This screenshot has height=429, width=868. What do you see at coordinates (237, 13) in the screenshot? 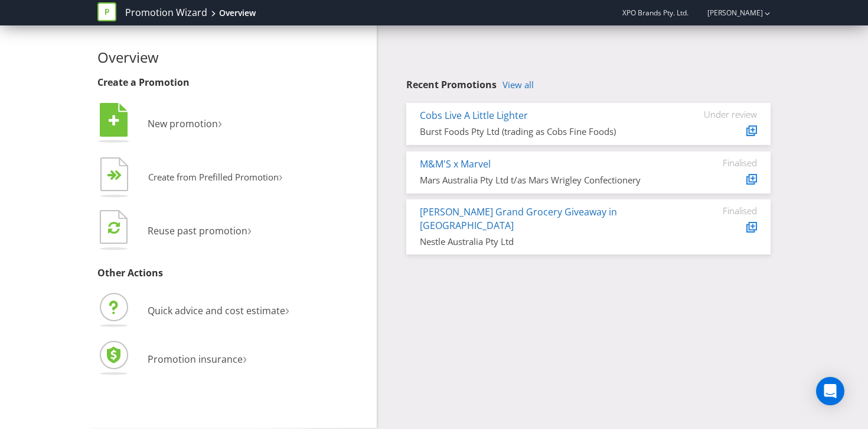
I see `div: Overview` at bounding box center [237, 13].